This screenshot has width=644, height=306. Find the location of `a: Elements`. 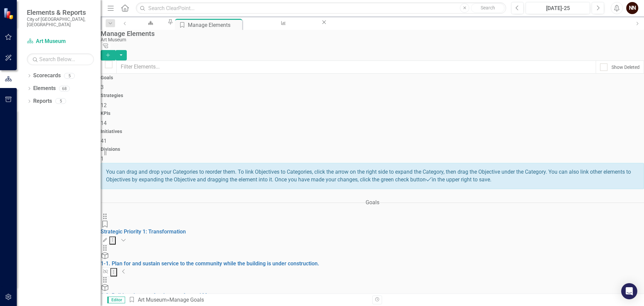

a: Elements is located at coordinates (45, 89).